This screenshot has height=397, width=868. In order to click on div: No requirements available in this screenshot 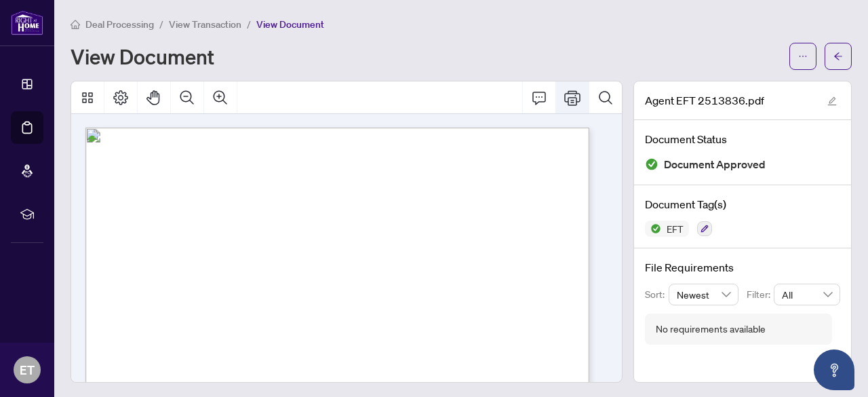, I will do `click(711, 329)`.